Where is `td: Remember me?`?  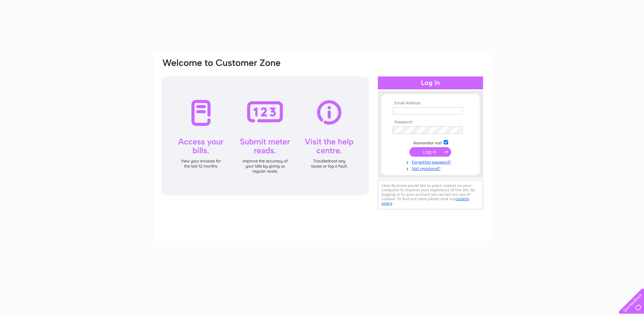
td: Remember me? is located at coordinates (430, 142).